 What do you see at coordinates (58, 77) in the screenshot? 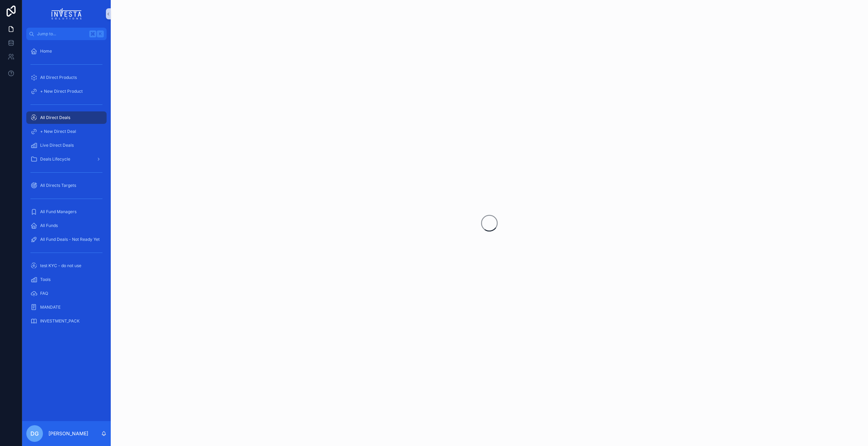
I see `span: All Direct Products` at bounding box center [58, 77].